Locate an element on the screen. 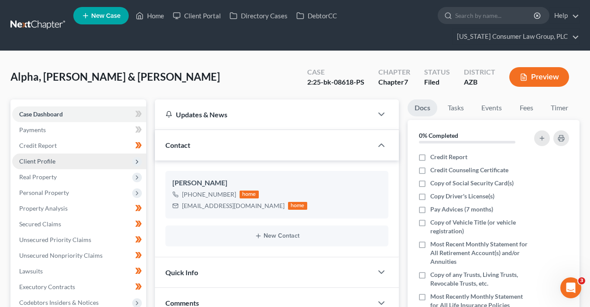  a: Home is located at coordinates (150, 16).